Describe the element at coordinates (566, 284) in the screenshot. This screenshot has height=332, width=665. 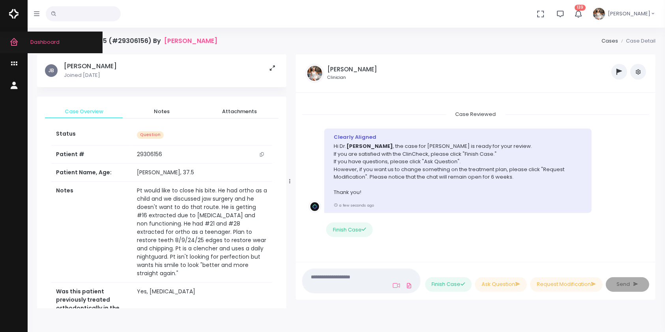
I see `button: Request Modification` at that location.